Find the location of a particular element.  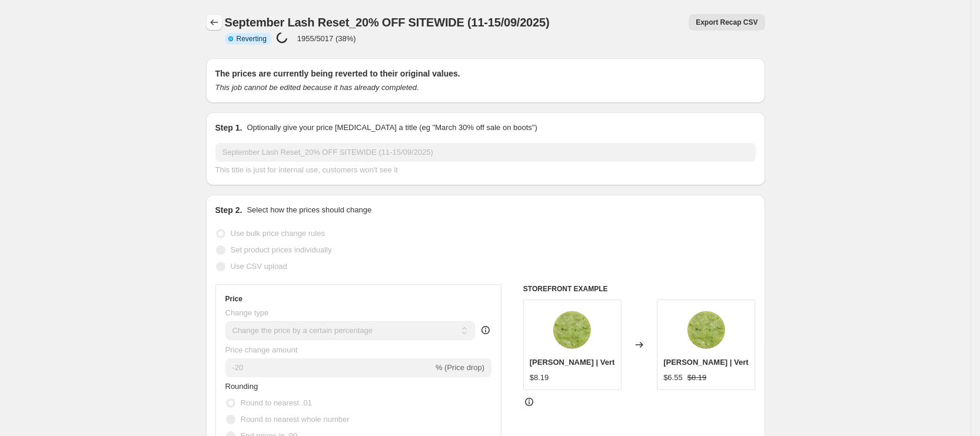

h2: Step 1. is located at coordinates (229, 128).